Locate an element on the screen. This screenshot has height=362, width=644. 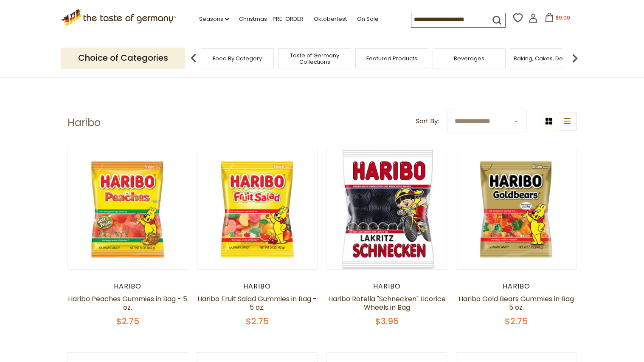
a: Food By Category is located at coordinates (237, 58).